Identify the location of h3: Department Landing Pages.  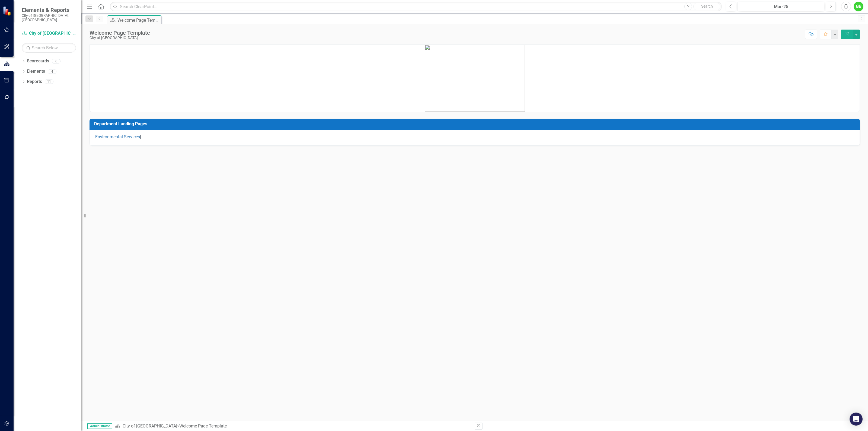
(475, 124).